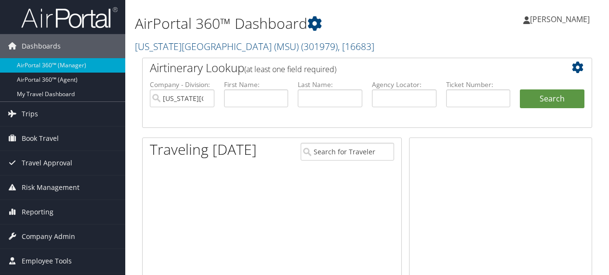 This screenshot has width=609, height=275. What do you see at coordinates (30, 114) in the screenshot?
I see `span: Trips` at bounding box center [30, 114].